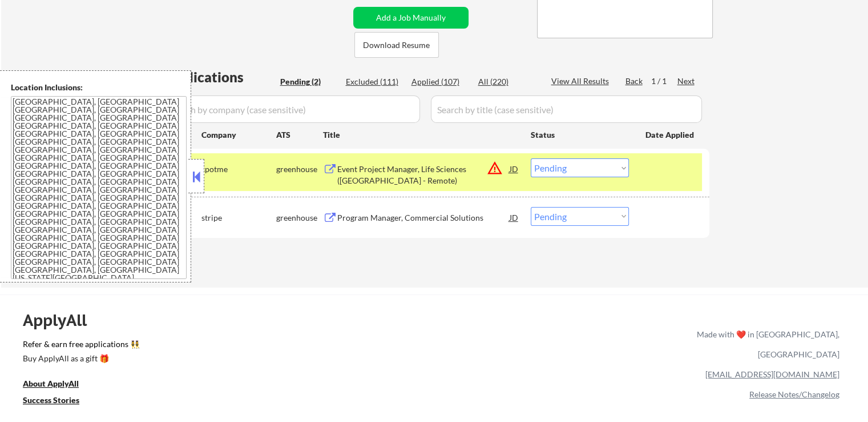 This screenshot has width=868, height=422. Describe the element at coordinates (300, 134) in the screenshot. I see `div: ATS` at that location.